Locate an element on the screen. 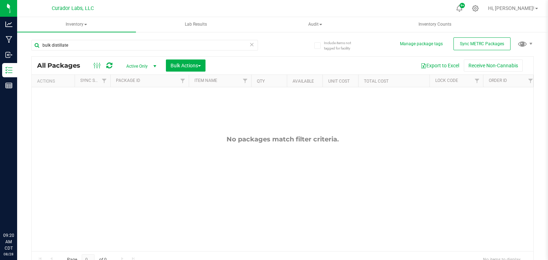  div: Actions is located at coordinates (54, 81).